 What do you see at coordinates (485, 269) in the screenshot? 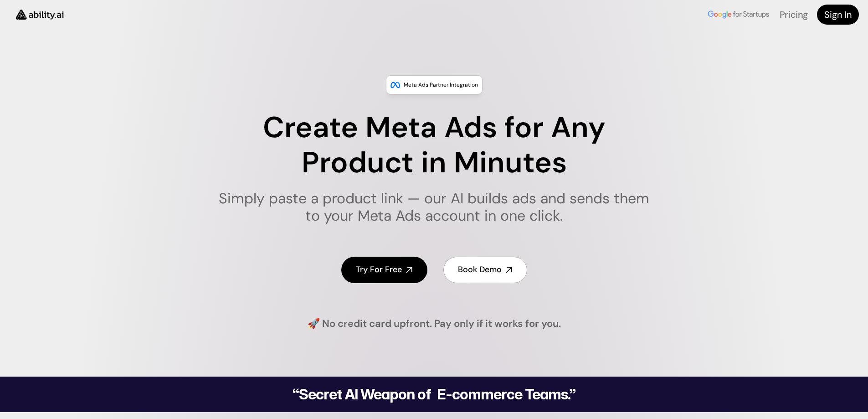
I see `a: Book Demo` at bounding box center [485, 269].